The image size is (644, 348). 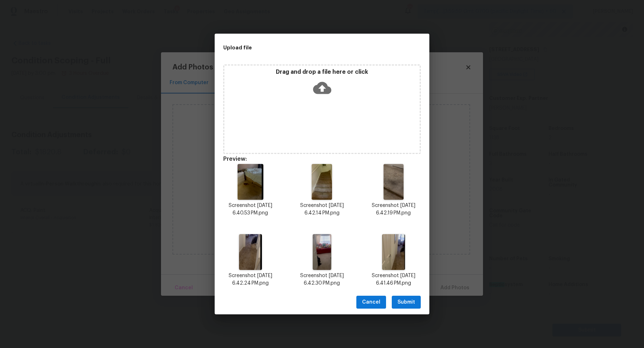 I want to click on img: GdWAGw1wSGeTaduBdfsWcl64VonvvfdTh19i3p79sYHy1yP8G5geUbri7sFYAAAAASUVORK5CYII=, so click(x=250, y=182).